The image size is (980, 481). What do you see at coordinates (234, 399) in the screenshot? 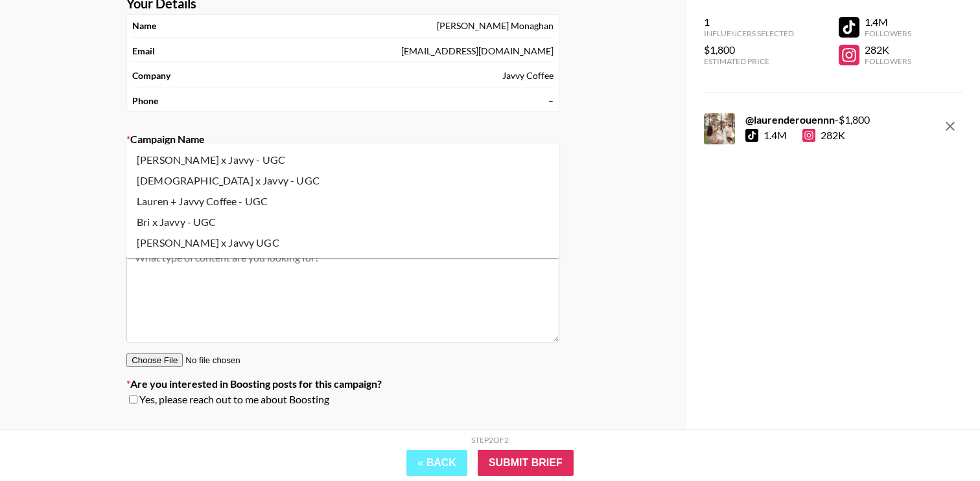
I see `span: Yes, please reach out to me about Boosting` at bounding box center [234, 399].